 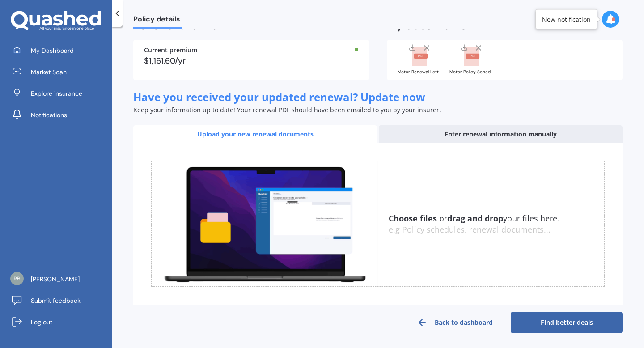 I want to click on b: drag and drop, so click(x=475, y=218).